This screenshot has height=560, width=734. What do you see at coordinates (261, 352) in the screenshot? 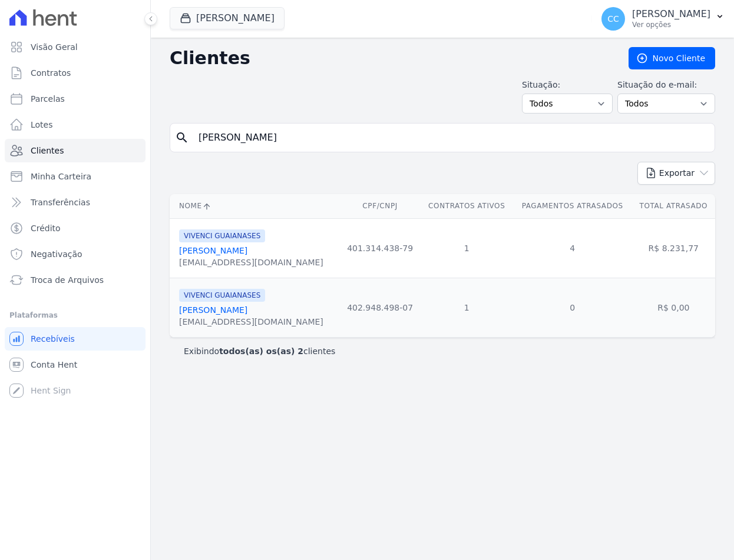
I see `b: todos(as) os(as) 2` at bounding box center [261, 352].